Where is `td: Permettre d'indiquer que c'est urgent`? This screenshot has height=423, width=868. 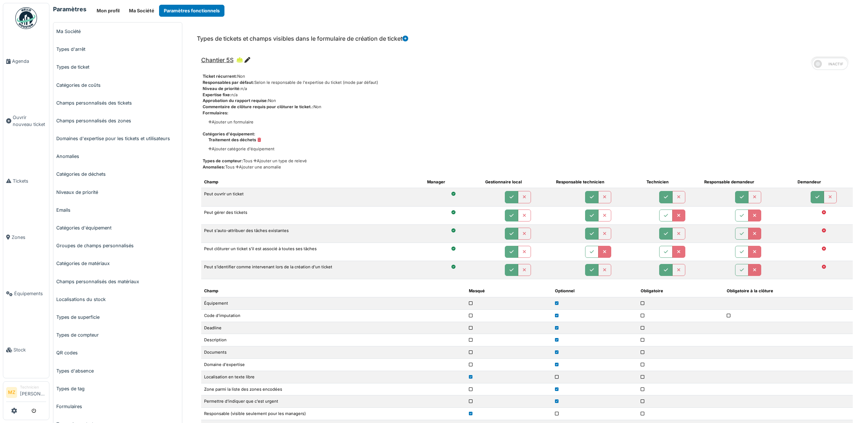
td: Permettre d'indiquer que c'est urgent is located at coordinates (333, 401).